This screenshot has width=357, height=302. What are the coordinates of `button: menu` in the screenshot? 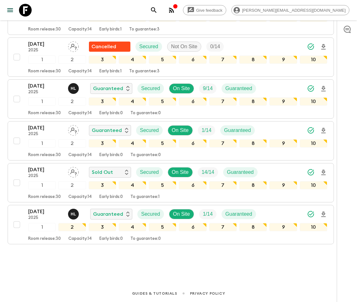 It's located at (10, 10).